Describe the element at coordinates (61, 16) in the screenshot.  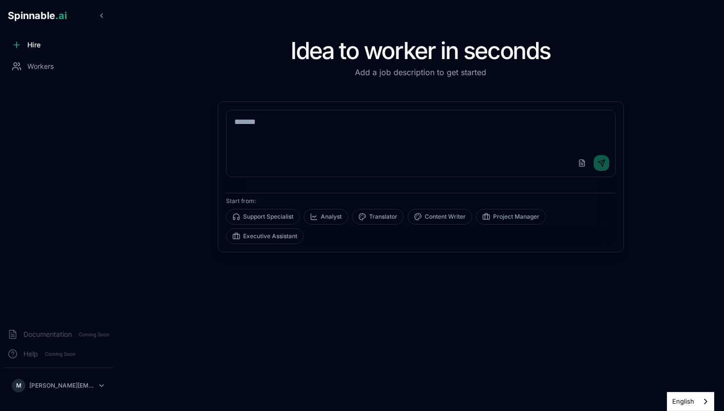
I see `span: .ai` at that location.